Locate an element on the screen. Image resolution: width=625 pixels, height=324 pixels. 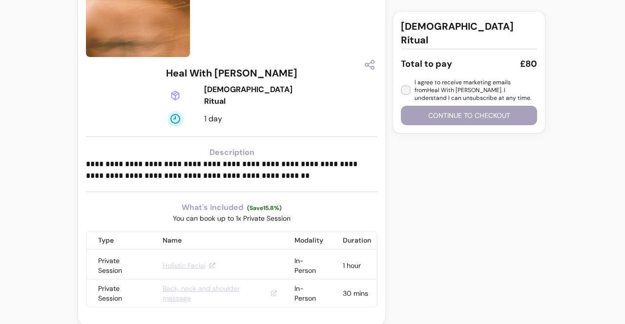
th: Name is located at coordinates (217, 241).